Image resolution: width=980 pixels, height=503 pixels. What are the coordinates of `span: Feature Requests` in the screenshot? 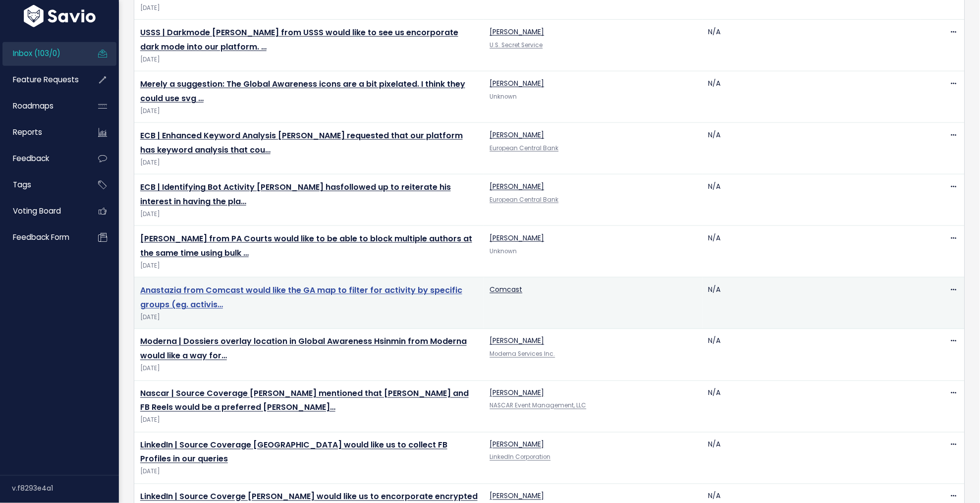 It's located at (46, 79).